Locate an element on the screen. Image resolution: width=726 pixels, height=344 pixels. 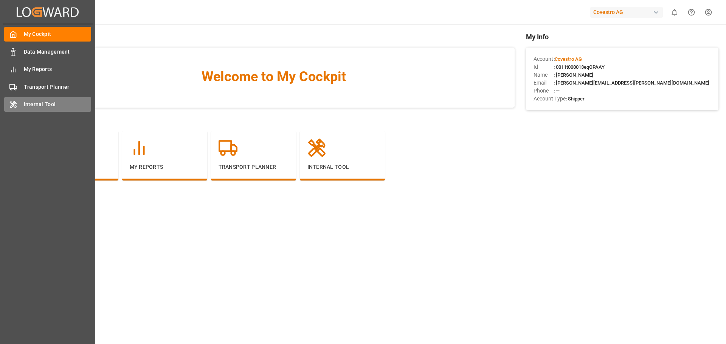
a: Data Management is located at coordinates (48, 51).